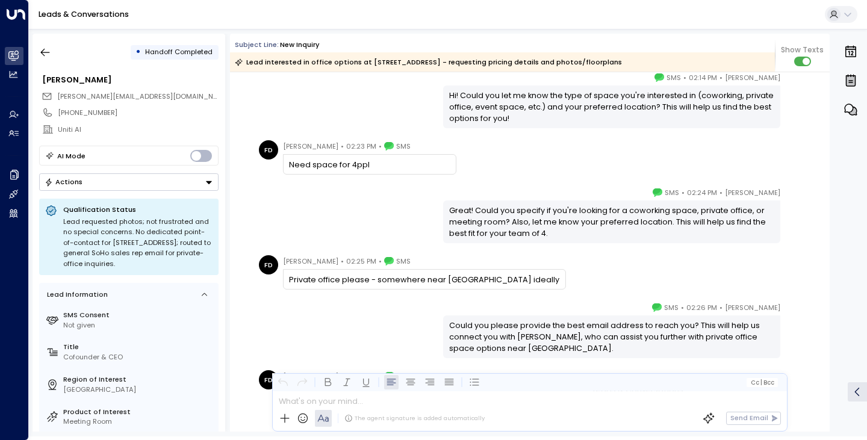 The height and width of the screenshot is (440, 867). Describe the element at coordinates (139, 347) in the screenshot. I see `label: Title` at that location.